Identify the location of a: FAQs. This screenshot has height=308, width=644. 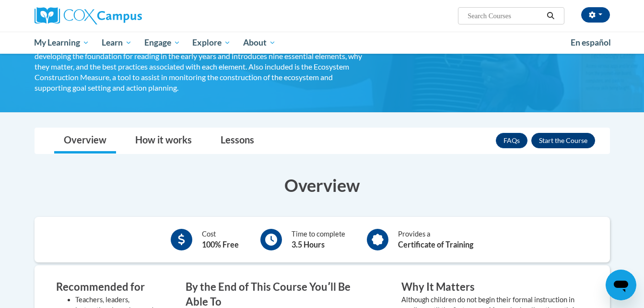
(511, 141).